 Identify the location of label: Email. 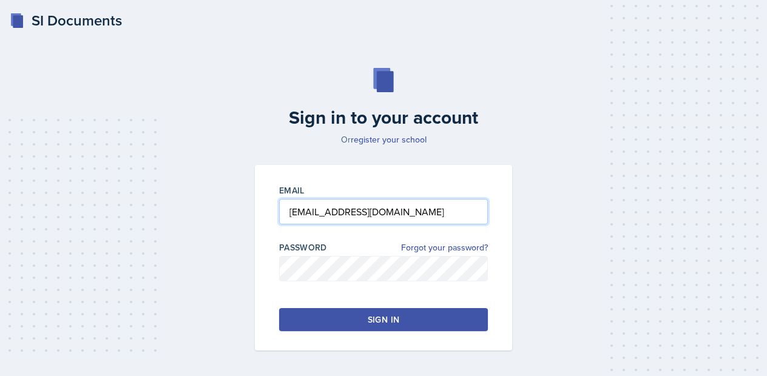
(292, 191).